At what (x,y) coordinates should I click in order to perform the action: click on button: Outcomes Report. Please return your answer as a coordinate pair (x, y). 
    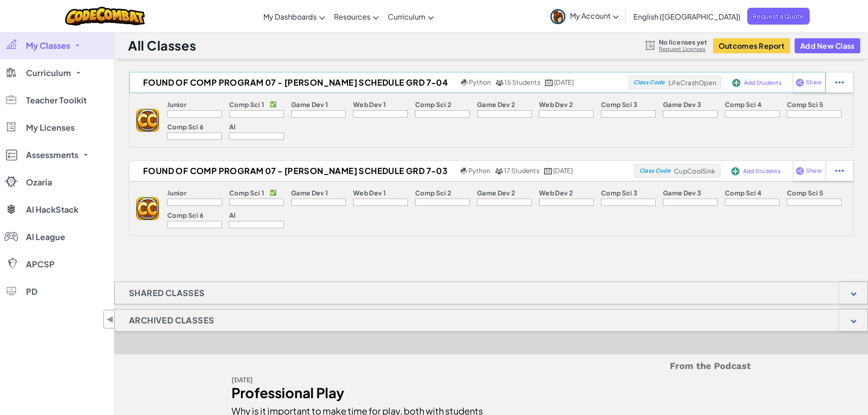
    Looking at the image, I should click on (751, 46).